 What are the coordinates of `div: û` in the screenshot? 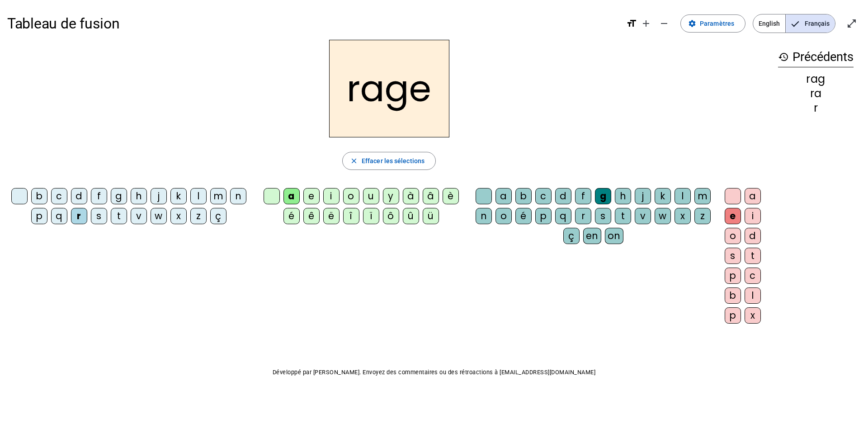 It's located at (411, 216).